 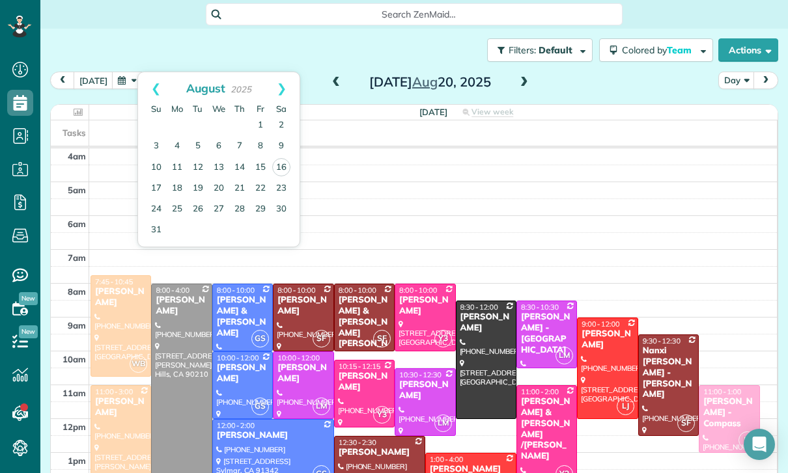 I want to click on a: 18, so click(x=177, y=189).